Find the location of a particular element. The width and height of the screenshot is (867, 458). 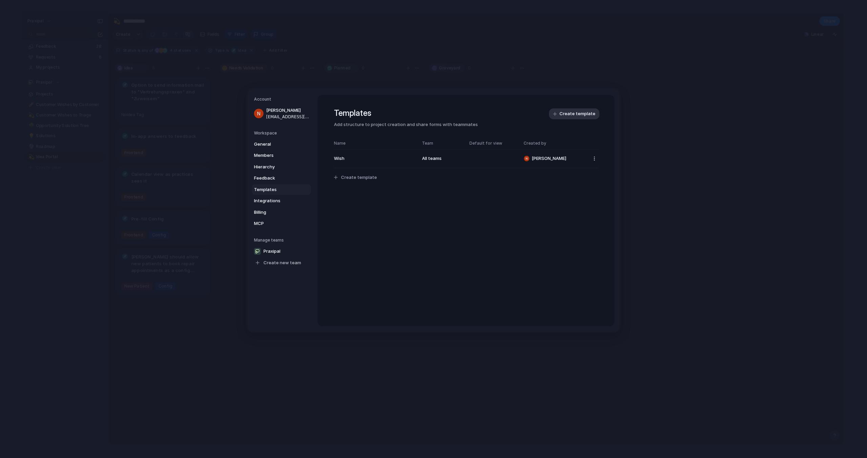

h5: Account is located at coordinates (283, 99).